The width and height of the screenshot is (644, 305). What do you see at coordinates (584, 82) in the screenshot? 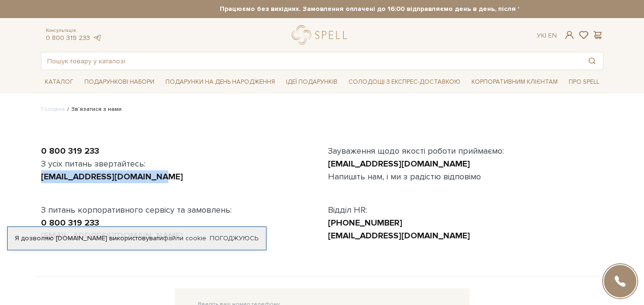
I see `span: Про Spell` at bounding box center [584, 82].